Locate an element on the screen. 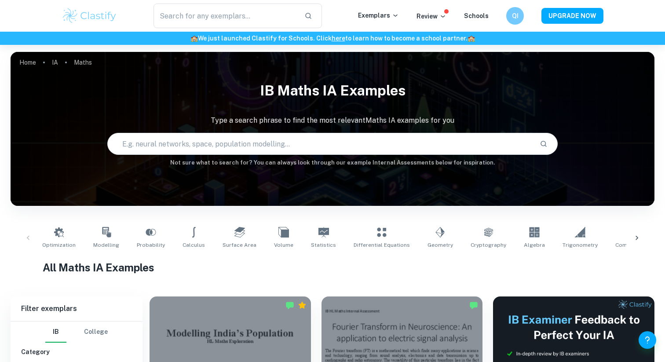  input: E.g. neural networks, space, population modelling... is located at coordinates (320, 144).